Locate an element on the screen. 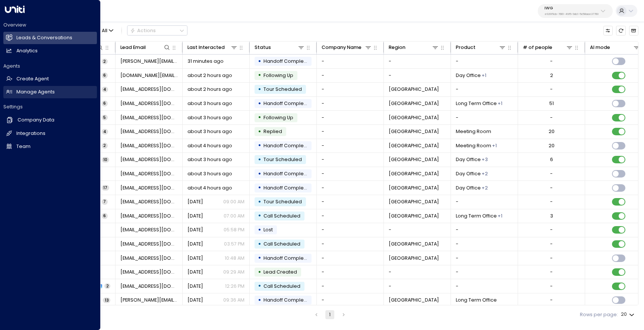 This screenshot has width=644, height=330. p: 09:29 AM is located at coordinates (234, 272).